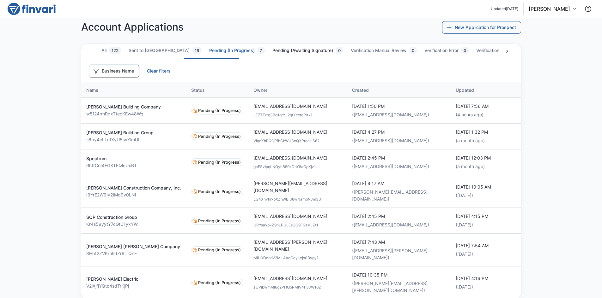 The image size is (602, 298). I want to click on span: EG4XhvhrxbXZnWBi38wNambNJm33, so click(287, 199).